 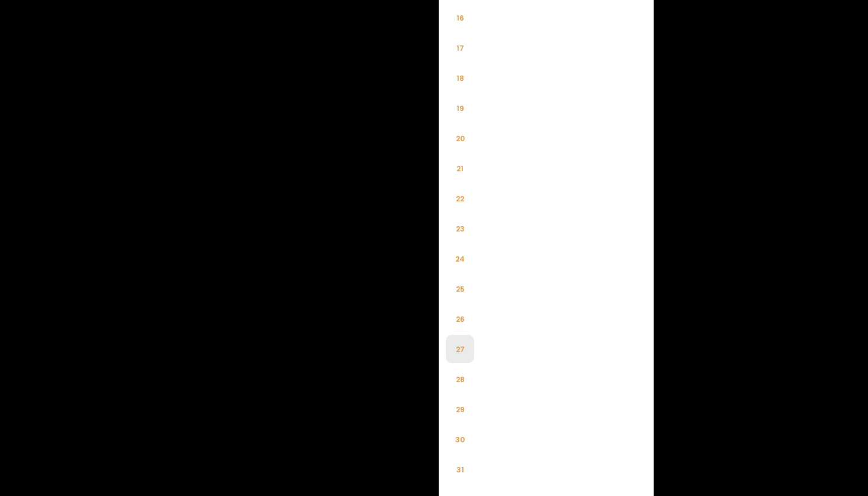 What do you see at coordinates (460, 17) in the screenshot?
I see `li: 16` at bounding box center [460, 17].